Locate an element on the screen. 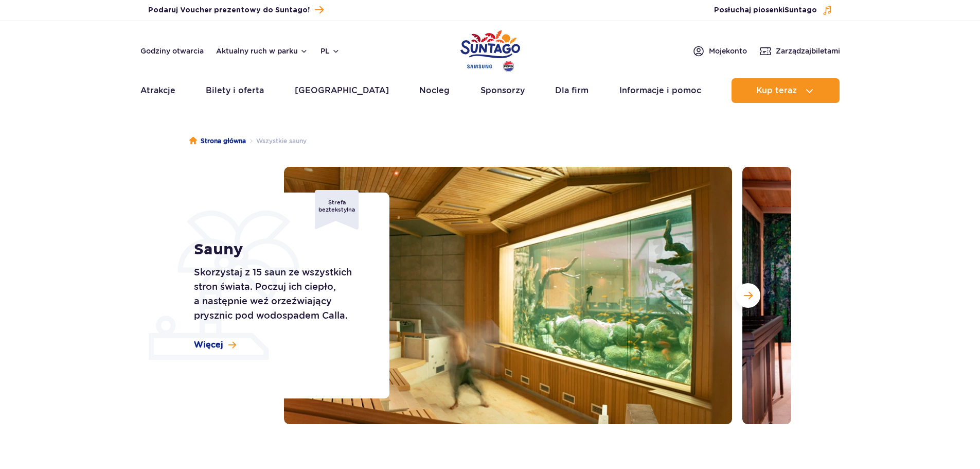 This screenshot has width=980, height=469. h1: Sauny is located at coordinates (280, 250).